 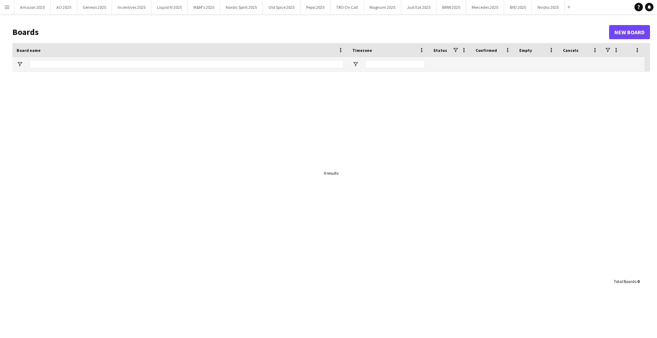 What do you see at coordinates (440, 50) in the screenshot?
I see `span: Status` at bounding box center [440, 50].